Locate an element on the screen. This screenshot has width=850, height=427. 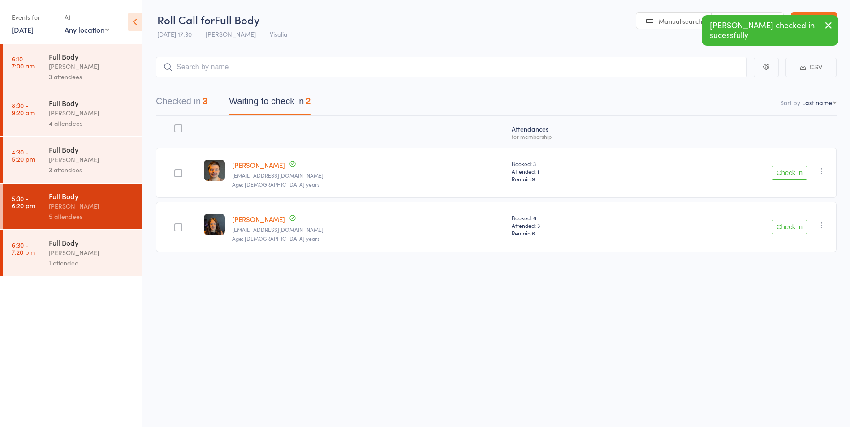
button: Checked in3 is located at coordinates (181, 103).